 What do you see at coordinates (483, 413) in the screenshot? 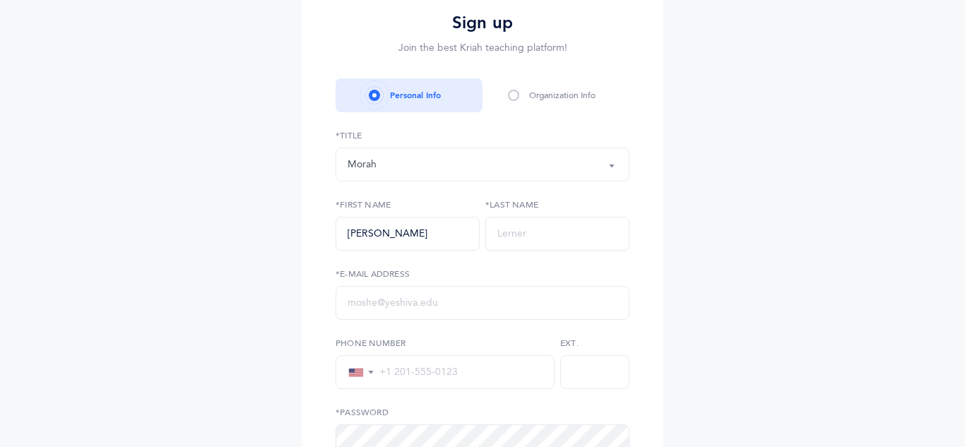
I see `label: *Password` at bounding box center [483, 413].